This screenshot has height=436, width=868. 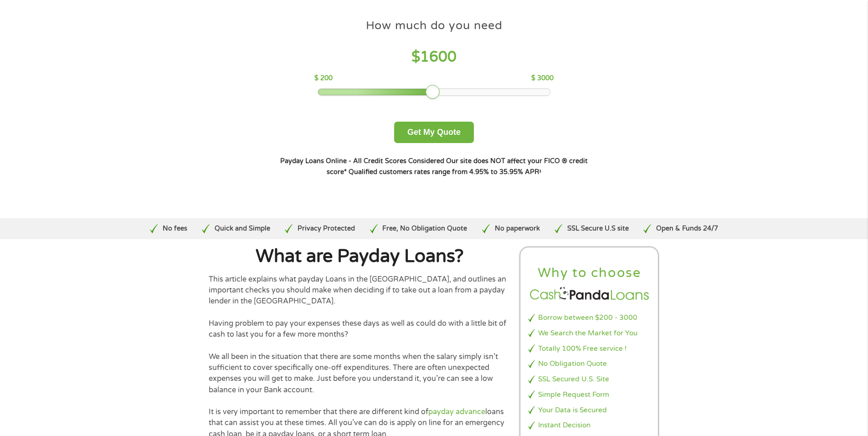 What do you see at coordinates (435, 25) in the screenshot?
I see `h4: How much do you need` at bounding box center [435, 25].